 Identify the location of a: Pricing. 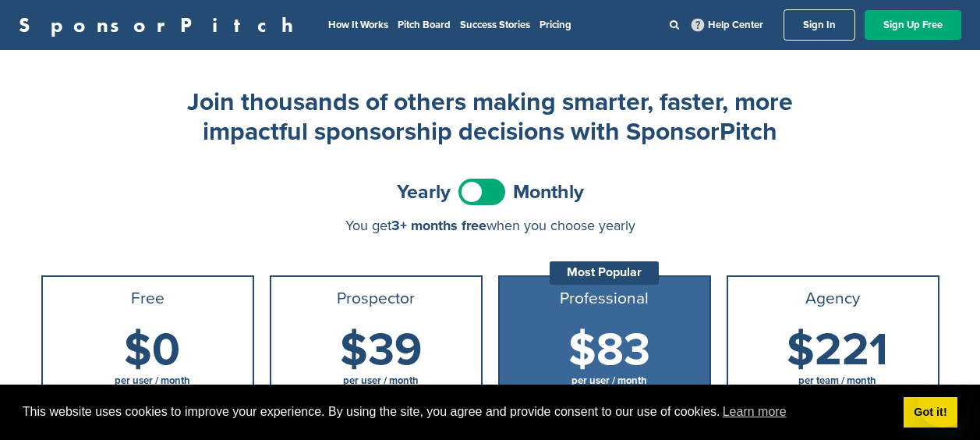
(555, 25).